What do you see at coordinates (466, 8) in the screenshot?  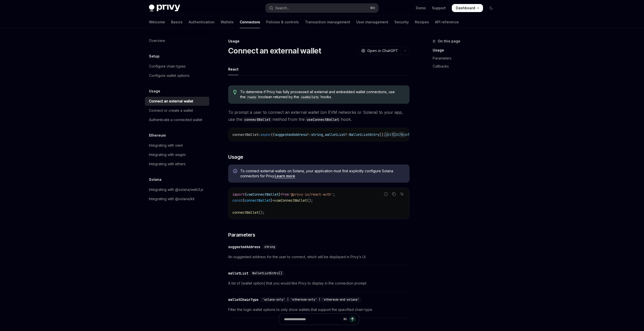 I see `span: Dashboard` at bounding box center [466, 8].